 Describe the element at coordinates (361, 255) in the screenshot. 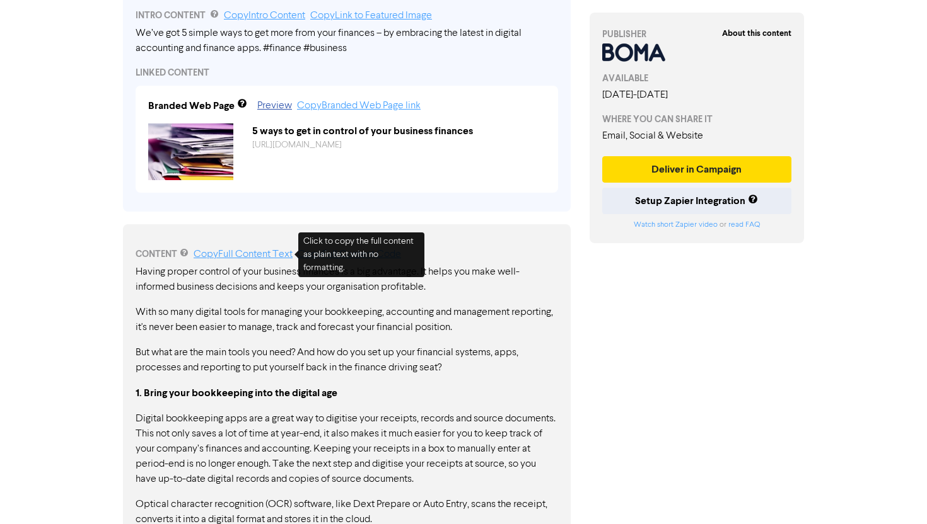

I see `div: Click to copy the full content as plain text with no formatting.` at that location.